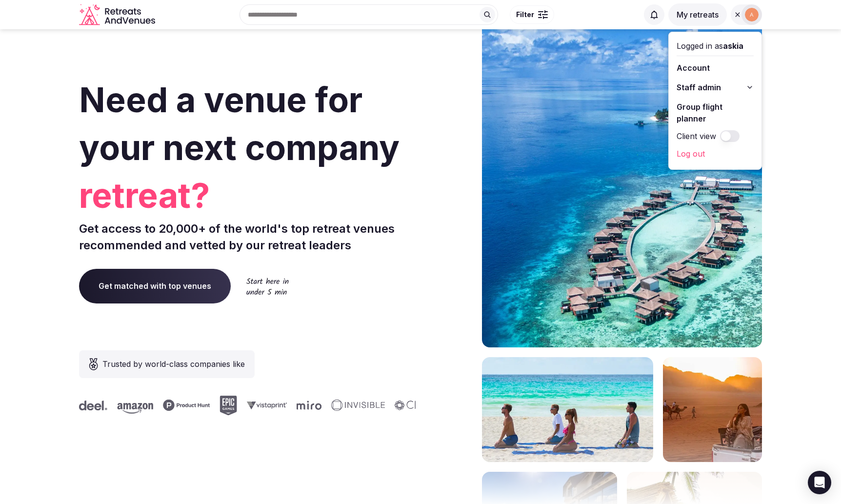 The image size is (841, 504). I want to click on a: Log out, so click(715, 154).